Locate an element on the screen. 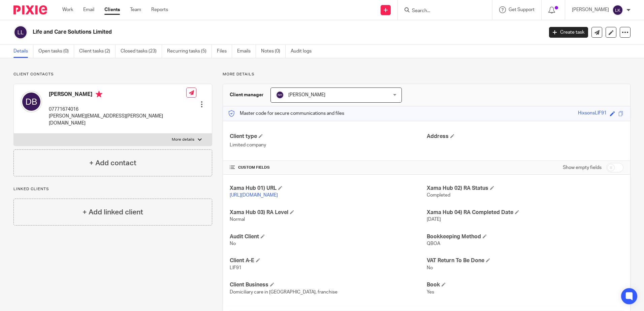 The height and width of the screenshot is (311, 644). span: QBOA is located at coordinates (433, 244).